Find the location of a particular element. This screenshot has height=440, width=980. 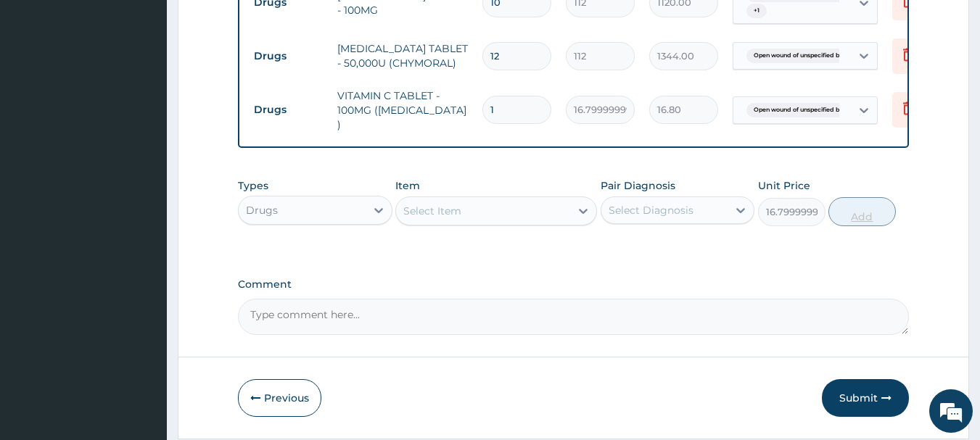

label: Comment is located at coordinates (574, 284).